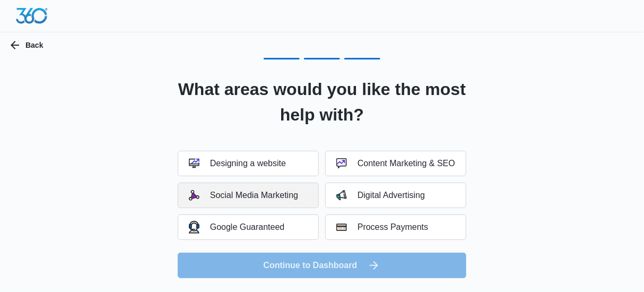 This screenshot has width=644, height=292. What do you see at coordinates (249, 195) in the screenshot?
I see `button: Social Media Marketing` at bounding box center [249, 195].